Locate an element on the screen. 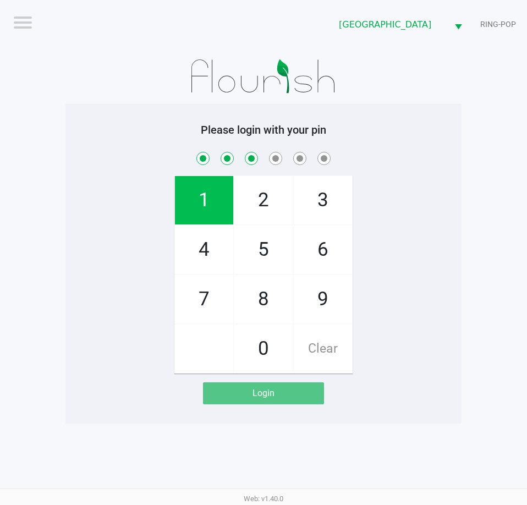  span: RING-POP is located at coordinates (498, 24).